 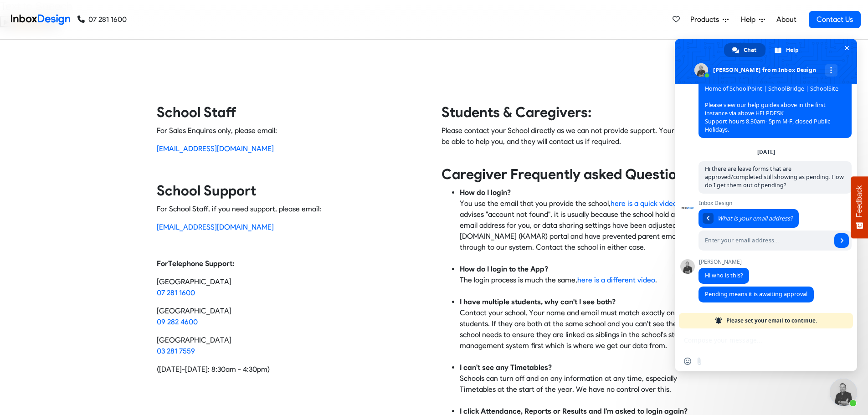 What do you see at coordinates (723, 275) in the screenshot?
I see `span: Hi who is this?` at bounding box center [723, 275].